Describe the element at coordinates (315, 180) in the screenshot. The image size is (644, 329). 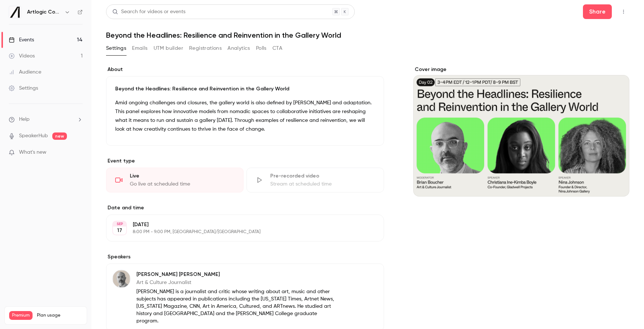
I see `div: Pre-recorded videoStream at scheduled time` at that location.